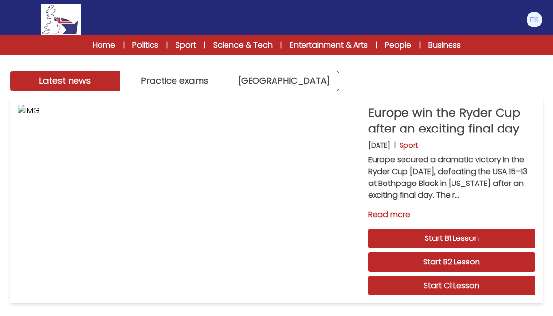  What do you see at coordinates (398, 45) in the screenshot?
I see `a: People` at bounding box center [398, 45].